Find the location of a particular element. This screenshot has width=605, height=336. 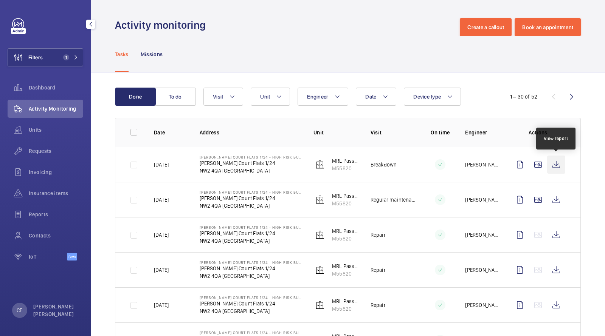

span: Beta is located at coordinates (72, 257).